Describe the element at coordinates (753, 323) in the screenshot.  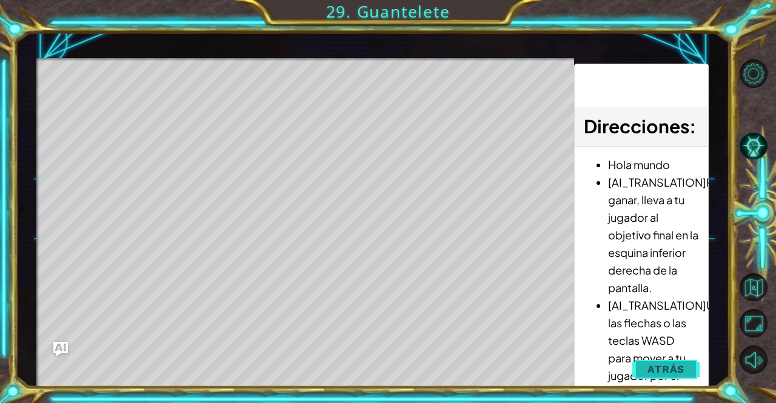
I see `button: Maximizar Navegador` at that location.